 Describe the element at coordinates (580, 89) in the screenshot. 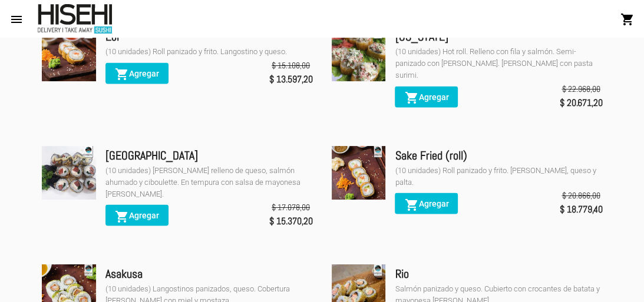

I see `span: $ 22.968,00` at that location.